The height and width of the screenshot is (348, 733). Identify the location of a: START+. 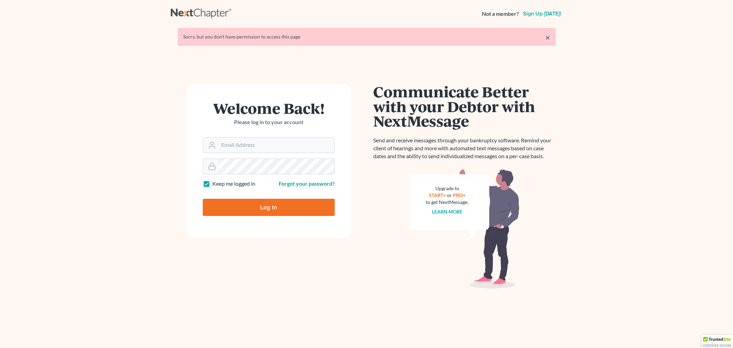
(438, 195).